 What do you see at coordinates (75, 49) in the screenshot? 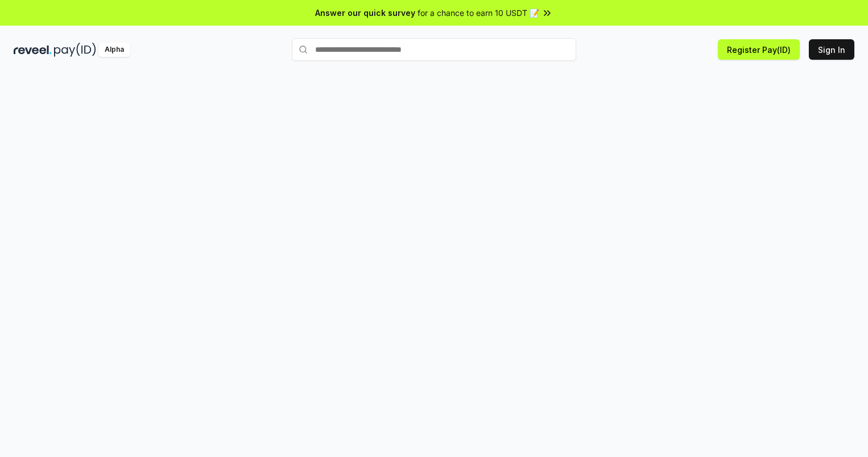
I see `img: pay_id` at bounding box center [75, 49].